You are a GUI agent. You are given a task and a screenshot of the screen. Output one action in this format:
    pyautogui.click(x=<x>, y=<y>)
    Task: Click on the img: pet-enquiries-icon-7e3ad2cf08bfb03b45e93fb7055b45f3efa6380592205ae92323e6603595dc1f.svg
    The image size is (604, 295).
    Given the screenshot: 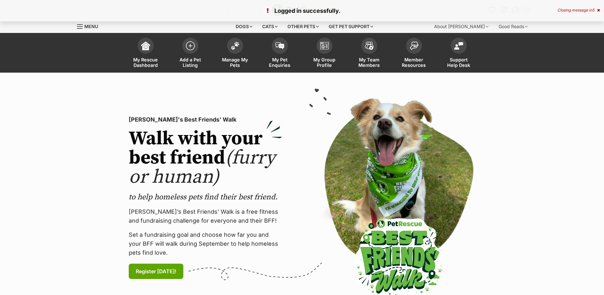 What is the action you would take?
    pyautogui.click(x=280, y=46)
    